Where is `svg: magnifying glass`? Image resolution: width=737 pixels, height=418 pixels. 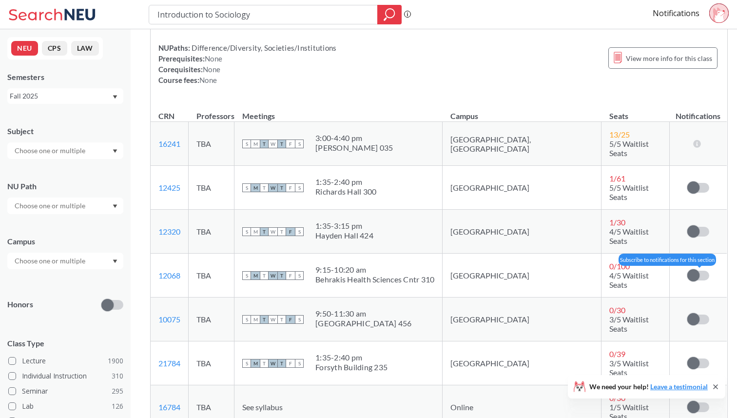 svg: magnifying glass is located at coordinates (389, 15).